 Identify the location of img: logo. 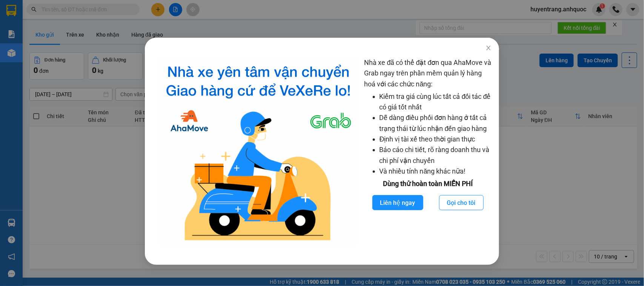
(258, 151).